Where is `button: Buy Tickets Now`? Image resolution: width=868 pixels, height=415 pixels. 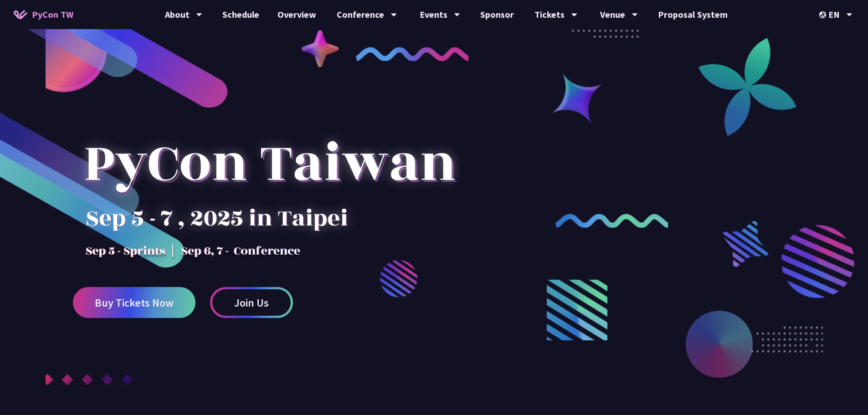 button: Buy Tickets Now is located at coordinates (134, 302).